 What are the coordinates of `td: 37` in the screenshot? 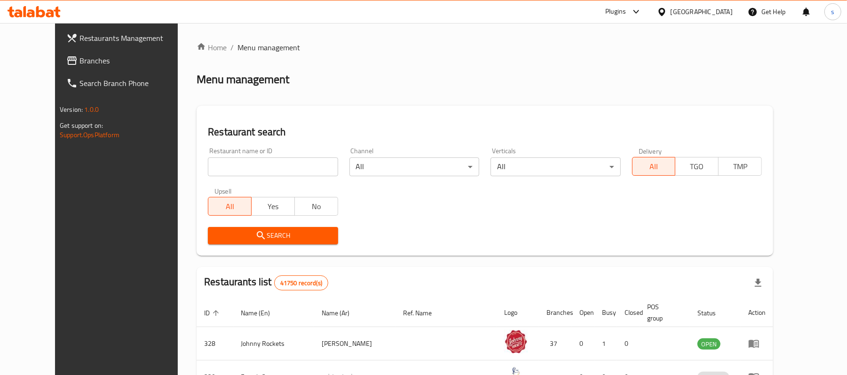 It's located at (556, 344).